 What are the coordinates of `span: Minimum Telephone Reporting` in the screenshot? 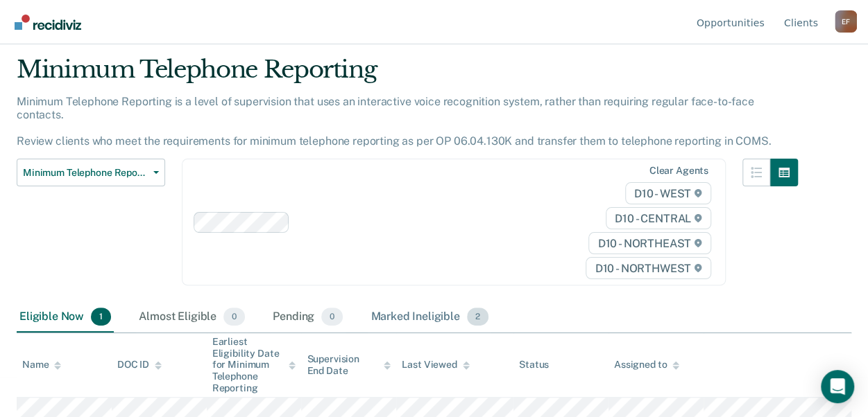 It's located at (85, 172).